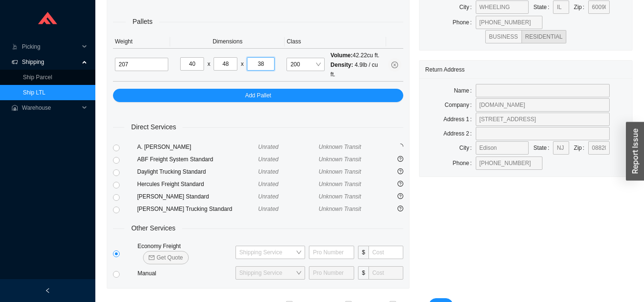 This screenshot has width=644, height=302. Describe the element at coordinates (503, 37) in the screenshot. I see `span: BUSINESS` at that location.